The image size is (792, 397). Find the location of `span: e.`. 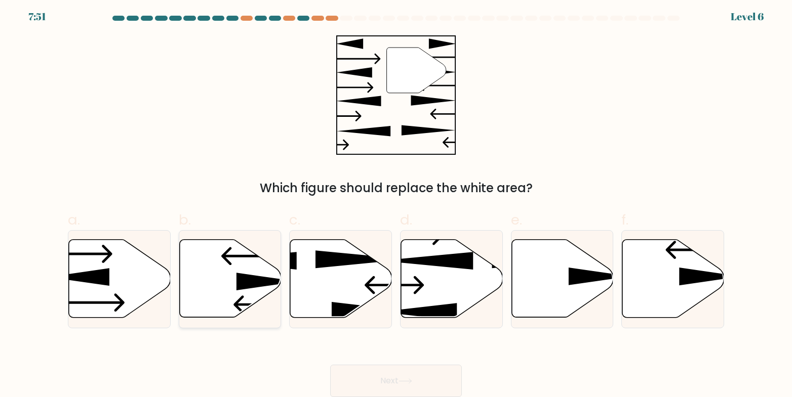

span: e. is located at coordinates (516, 220).